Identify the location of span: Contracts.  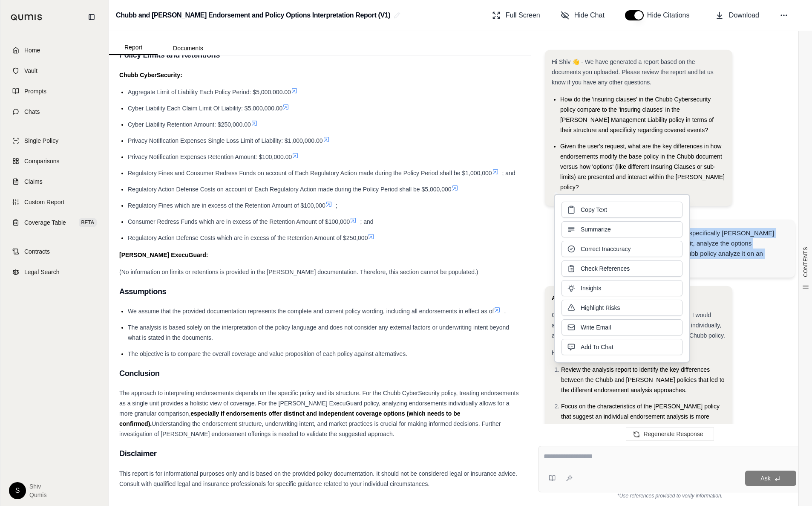
(37, 251).